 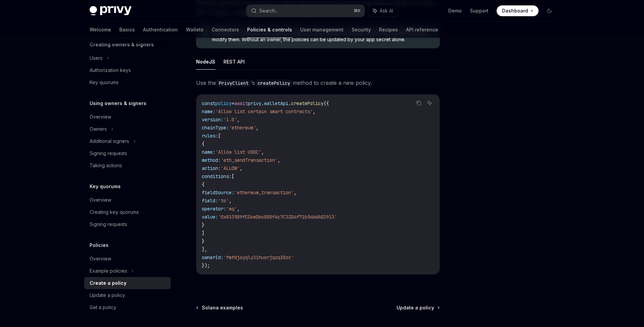 What do you see at coordinates (241, 103) in the screenshot?
I see `span: await` at bounding box center [241, 103].